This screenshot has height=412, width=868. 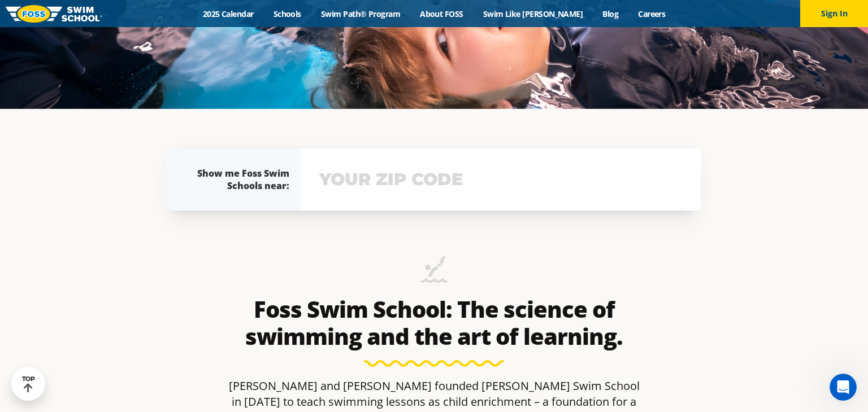 I want to click on img: FOSS Swim School Logo, so click(x=54, y=13).